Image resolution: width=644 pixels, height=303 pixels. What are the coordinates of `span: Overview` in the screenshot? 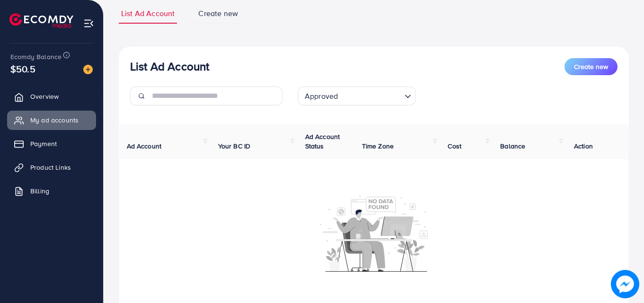 It's located at (45, 96).